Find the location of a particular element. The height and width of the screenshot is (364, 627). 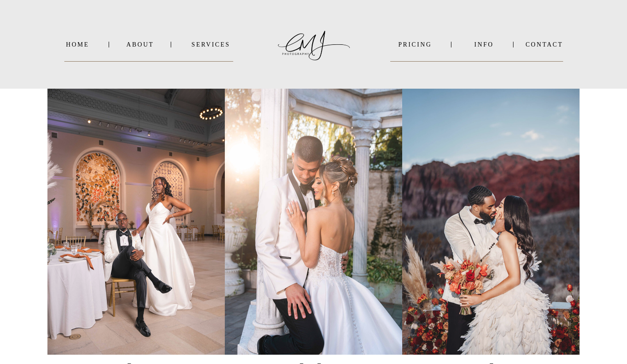

a: INFO is located at coordinates (484, 44).